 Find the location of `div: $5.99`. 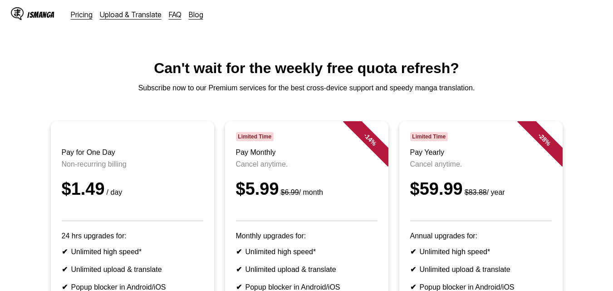

div: $5.99 is located at coordinates (307, 189).